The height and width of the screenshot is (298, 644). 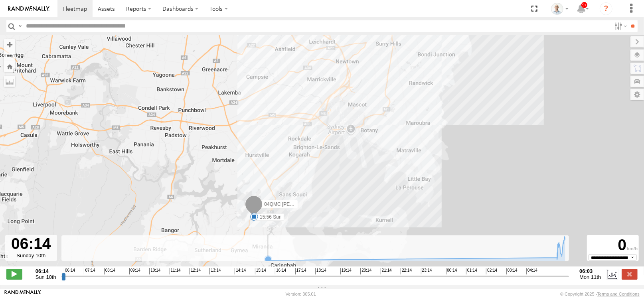 What do you see at coordinates (195, 271) in the screenshot?
I see `span: 12:14` at bounding box center [195, 271].